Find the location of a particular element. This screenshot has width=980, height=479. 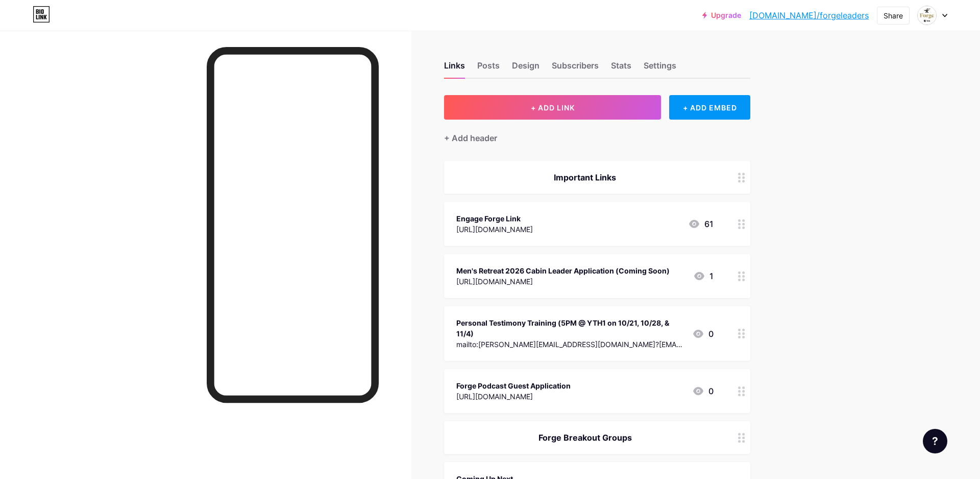

div: + Add header is located at coordinates (470, 138).